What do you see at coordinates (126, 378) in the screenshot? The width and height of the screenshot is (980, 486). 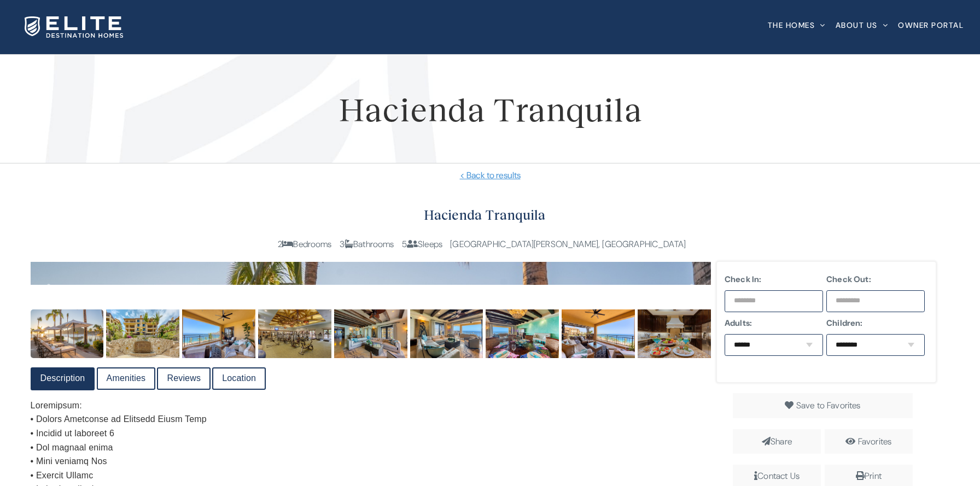 I see `a: Amenities` at bounding box center [126, 378].